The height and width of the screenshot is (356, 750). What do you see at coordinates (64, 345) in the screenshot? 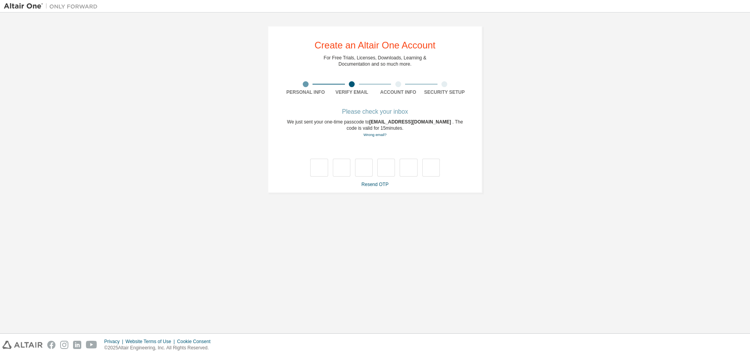
I see `img: instagram.svg` at bounding box center [64, 345].